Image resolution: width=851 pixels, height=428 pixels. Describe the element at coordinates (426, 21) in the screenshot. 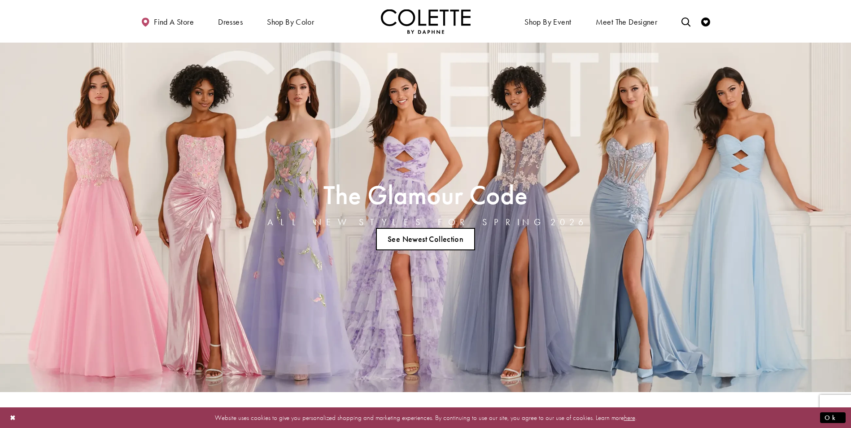

I see `img: Colette by Daphne` at that location.